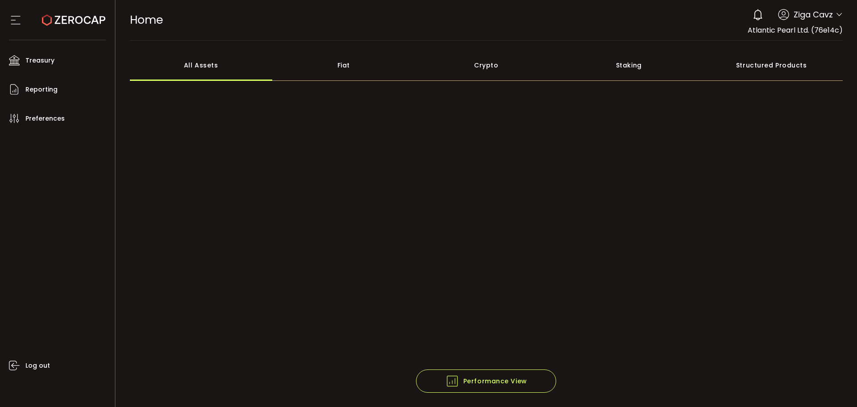 This screenshot has height=407, width=857. What do you see at coordinates (813, 14) in the screenshot?
I see `span: Ziga Cavz` at bounding box center [813, 14].